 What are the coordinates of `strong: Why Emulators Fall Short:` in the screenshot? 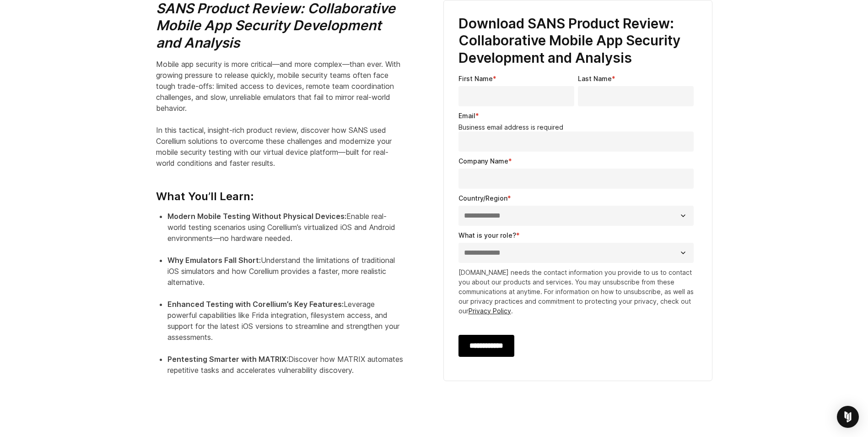 It's located at (214, 260).